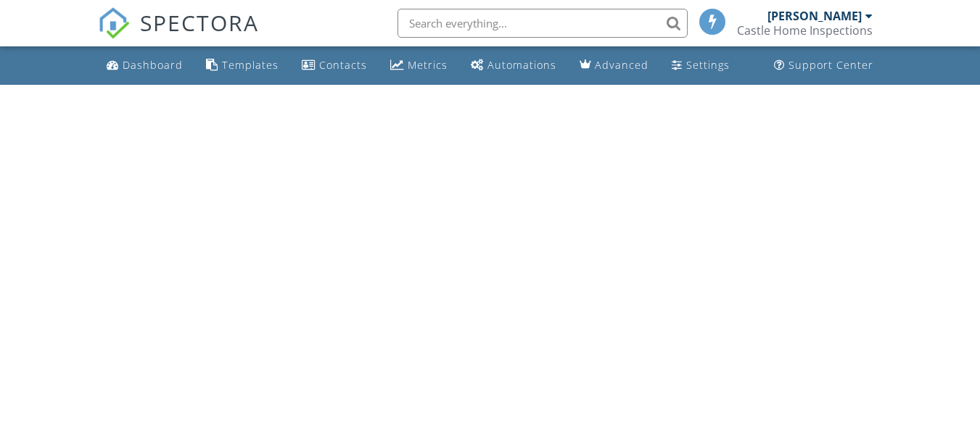 This screenshot has width=980, height=440. Describe the element at coordinates (343, 65) in the screenshot. I see `div: Contacts` at that location.